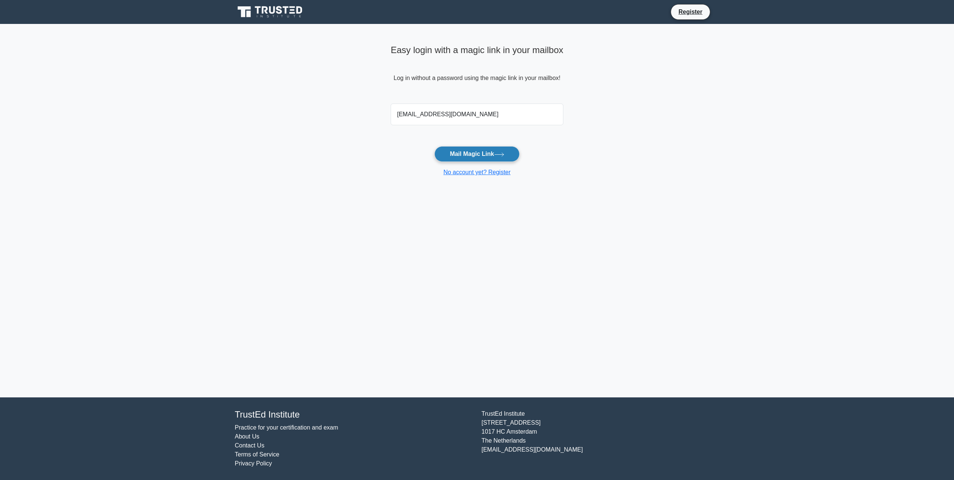 The width and height of the screenshot is (954, 480). I want to click on button: Mail Magic Link, so click(477, 154).